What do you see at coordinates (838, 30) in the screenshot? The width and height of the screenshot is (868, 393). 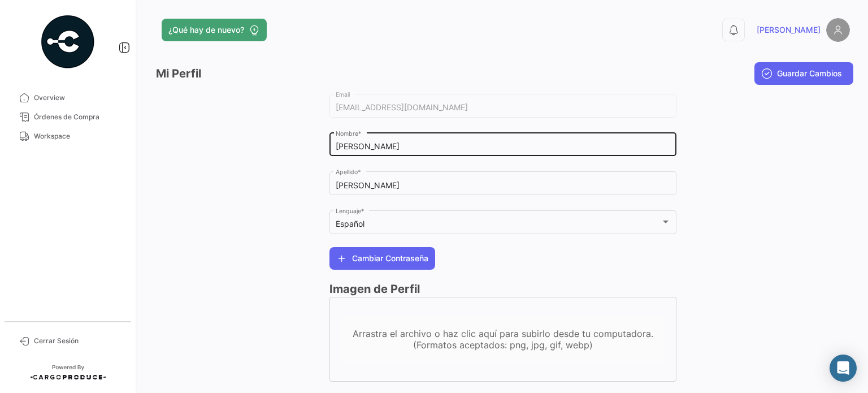 I see `img: placeholder-user.png` at bounding box center [838, 30].